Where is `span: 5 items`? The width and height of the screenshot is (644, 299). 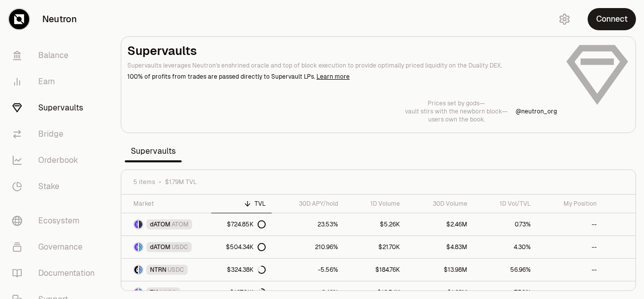
span: 5 items is located at coordinates (144, 182).